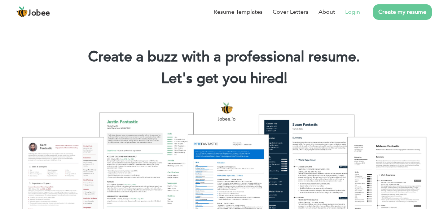 This screenshot has height=209, width=448. I want to click on a: Resume Templates, so click(238, 12).